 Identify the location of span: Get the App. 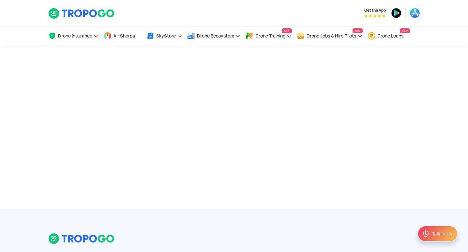
(375, 10).